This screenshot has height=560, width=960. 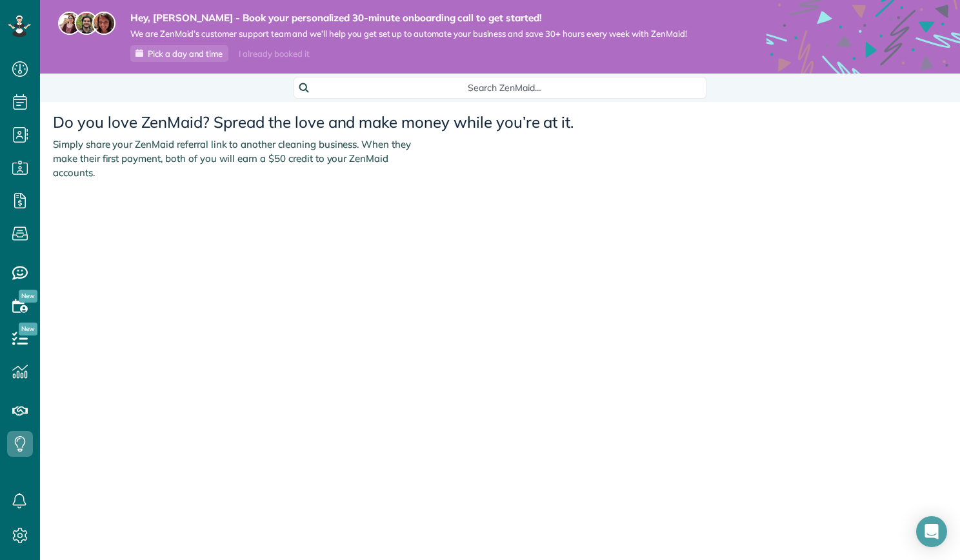 I want to click on span: Pick a day and time, so click(x=185, y=53).